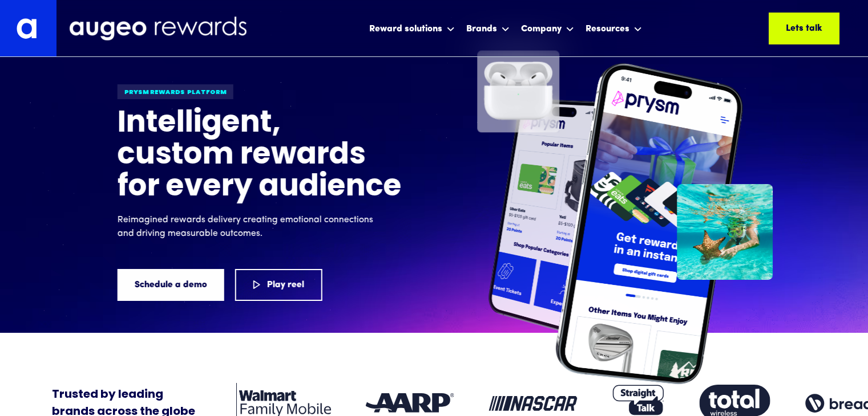 The height and width of the screenshot is (416, 868). I want to click on h1: Intelligent, custom rewards for every audience, so click(260, 156).